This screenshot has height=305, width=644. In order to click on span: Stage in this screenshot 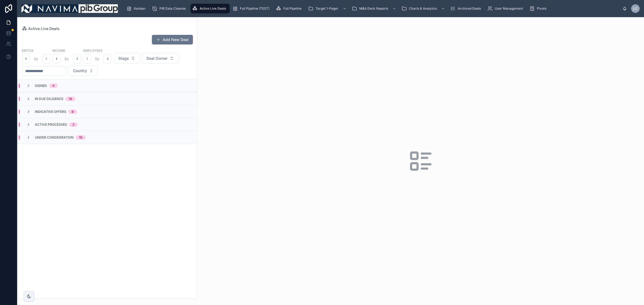, I will do `click(123, 58)`.